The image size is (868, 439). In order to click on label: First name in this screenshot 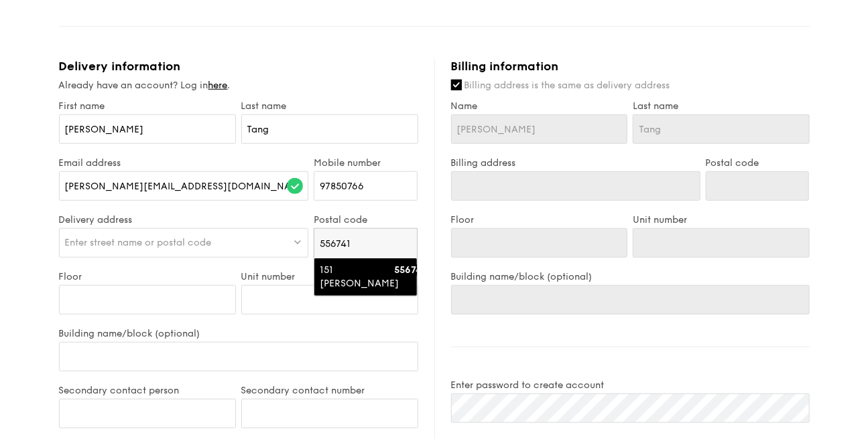, I will do `click(147, 106)`.